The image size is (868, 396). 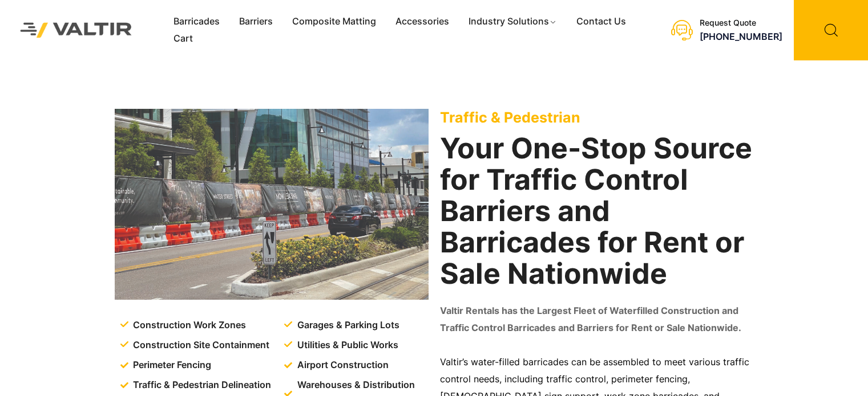 What do you see at coordinates (601, 21) in the screenshot?
I see `a: Contact Us` at bounding box center [601, 21].